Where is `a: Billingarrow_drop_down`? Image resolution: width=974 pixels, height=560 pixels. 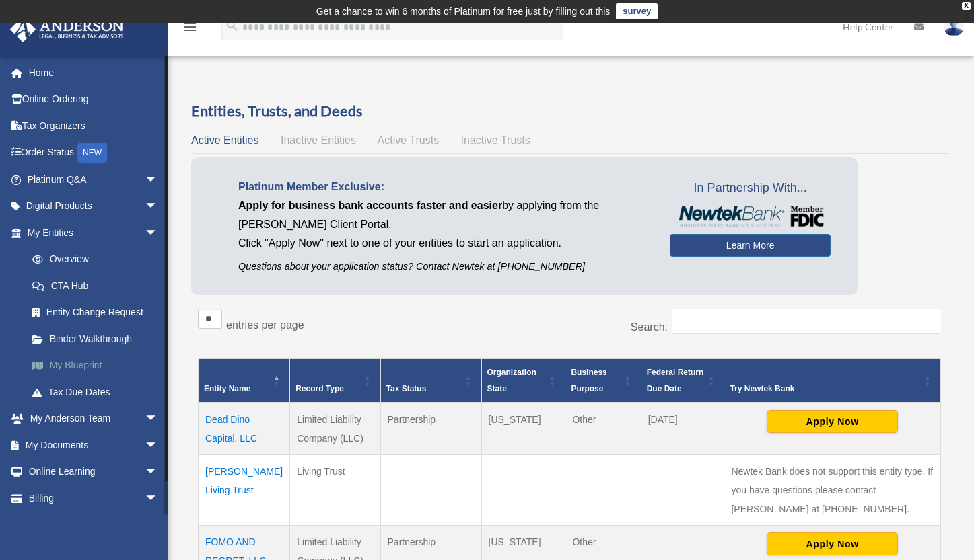 a: Billingarrow_drop_down is located at coordinates (94, 498).